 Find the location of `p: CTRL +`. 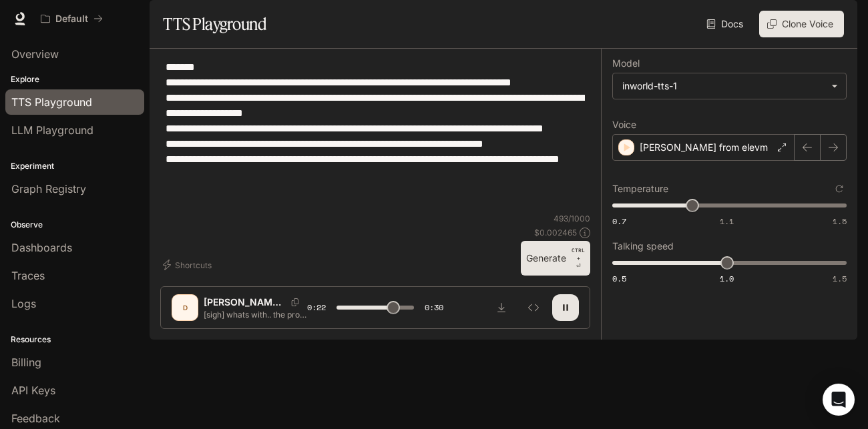

p: CTRL + is located at coordinates (579, 254).